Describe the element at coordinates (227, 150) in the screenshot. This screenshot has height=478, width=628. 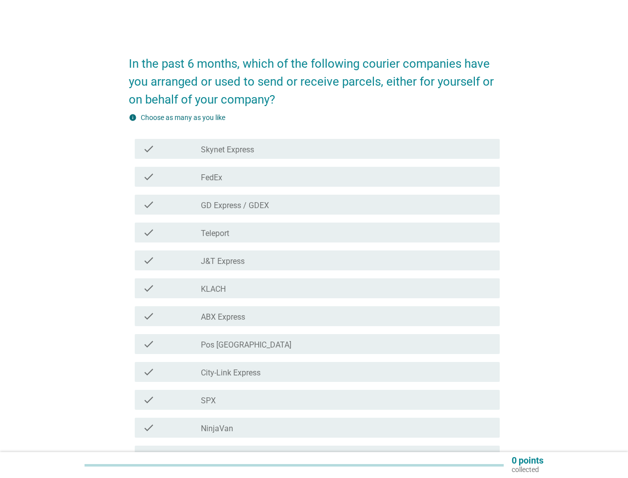
I see `label: Skynet Express` at that location.